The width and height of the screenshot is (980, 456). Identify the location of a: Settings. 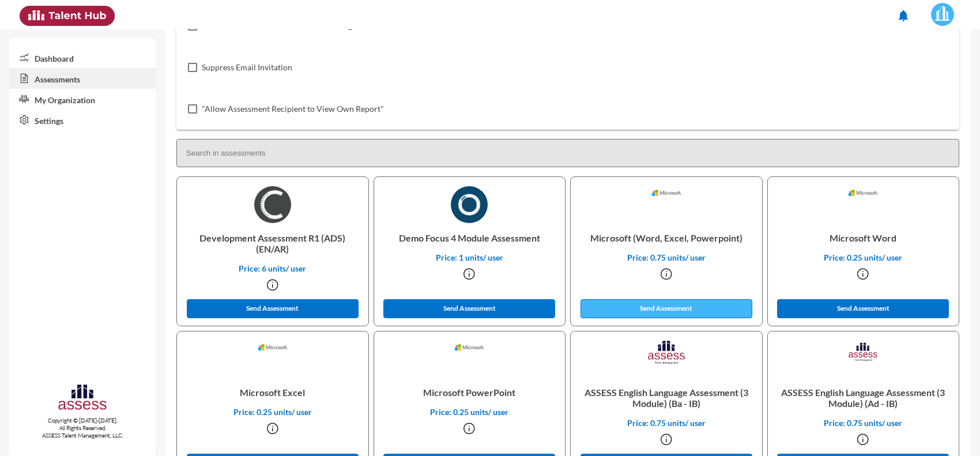
(82, 120).